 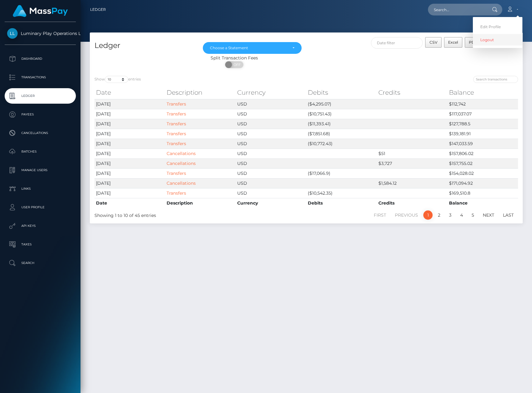 I want to click on button: Choose a Statement, so click(x=253, y=48).